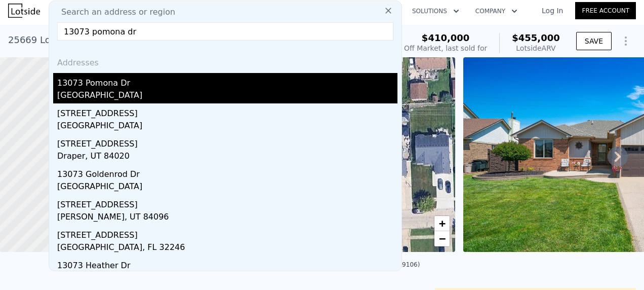 This screenshot has height=290, width=644. I want to click on a: Log In, so click(552, 10).